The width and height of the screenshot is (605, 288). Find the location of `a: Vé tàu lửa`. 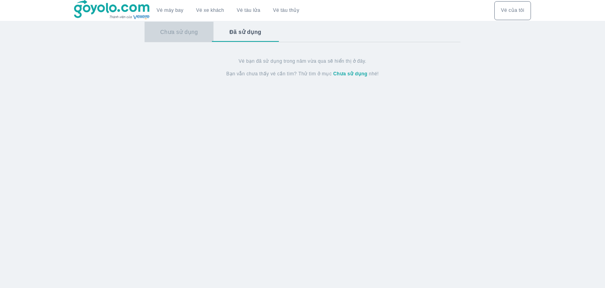

a: Vé tàu lửa is located at coordinates (249, 11).